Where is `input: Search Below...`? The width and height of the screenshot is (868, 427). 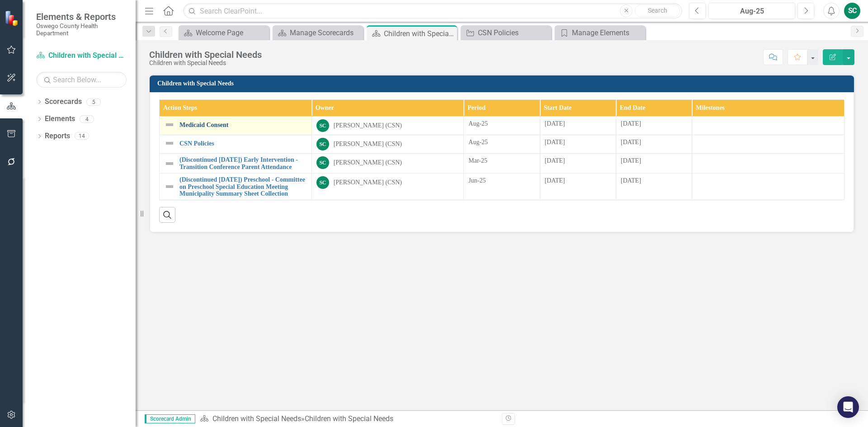 input: Search Below... is located at coordinates (82, 79).